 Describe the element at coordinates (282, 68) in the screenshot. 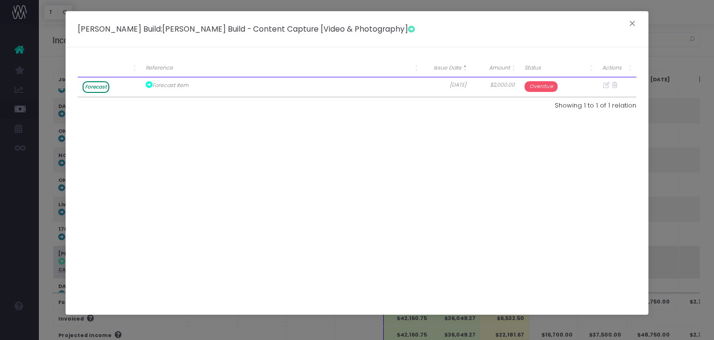

I see `th: Reference: Activate to sort` at that location.